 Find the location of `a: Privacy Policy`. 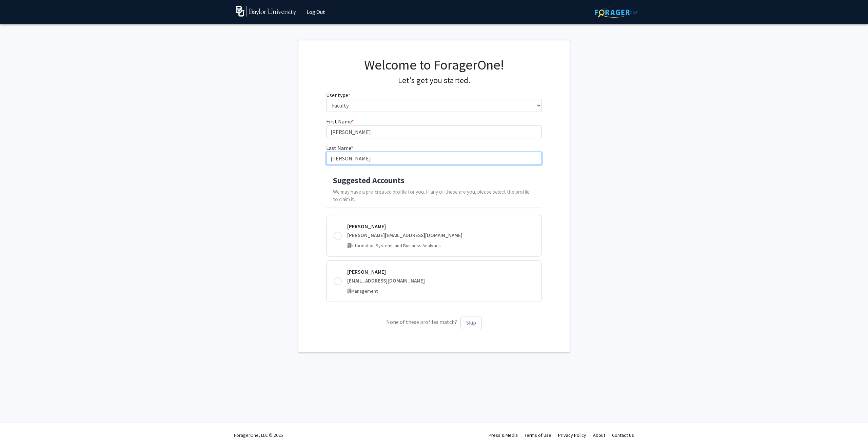

a: Privacy Policy is located at coordinates (571, 435).